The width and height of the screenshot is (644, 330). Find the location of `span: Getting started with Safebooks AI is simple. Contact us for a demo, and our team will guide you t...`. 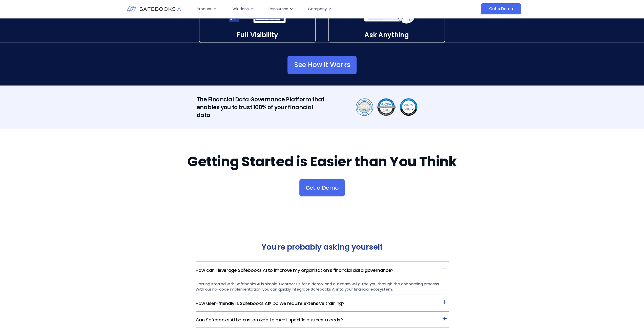

span: Getting started with Safebooks AI is simple. Contact us for a demo, and our team will guide you t... is located at coordinates (318, 286).